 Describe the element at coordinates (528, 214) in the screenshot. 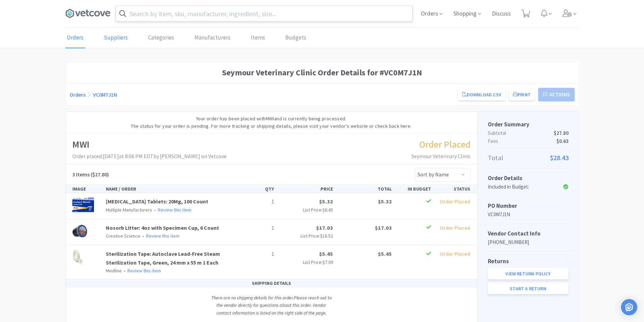

I see `p: VC0M7J1N` at that location.